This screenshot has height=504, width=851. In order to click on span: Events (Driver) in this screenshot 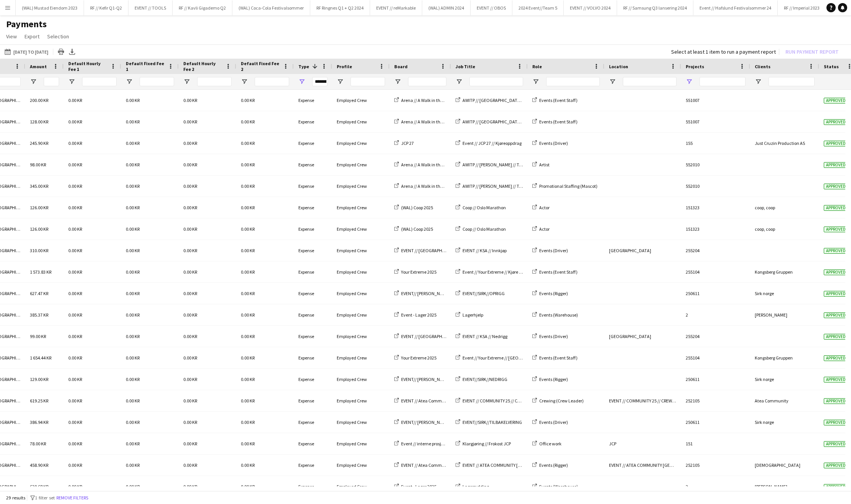, I will do `click(553, 250)`.